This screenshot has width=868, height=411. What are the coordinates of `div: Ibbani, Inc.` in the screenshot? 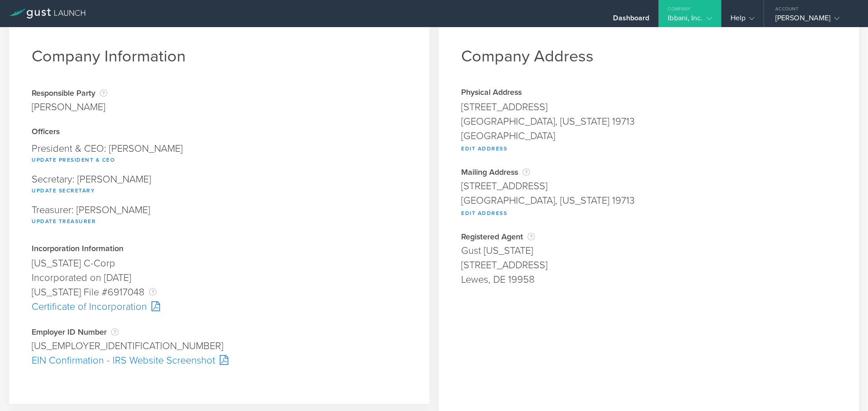 It's located at (690, 21).